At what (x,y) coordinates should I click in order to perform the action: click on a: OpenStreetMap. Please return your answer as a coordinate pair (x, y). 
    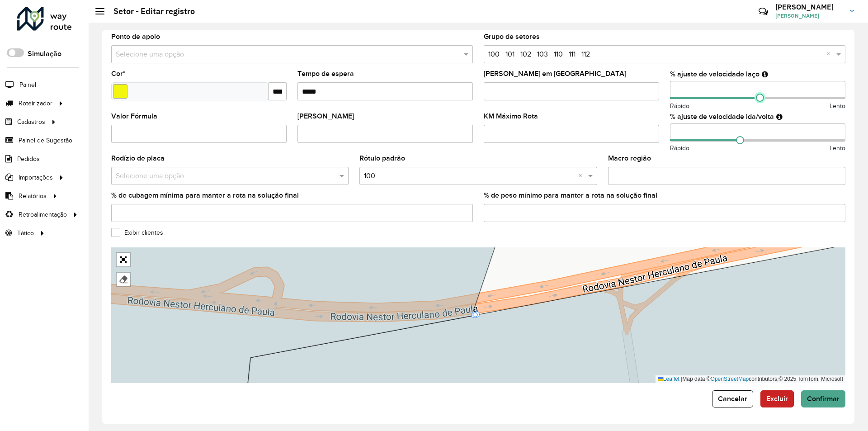
    Looking at the image, I should click on (729, 379).